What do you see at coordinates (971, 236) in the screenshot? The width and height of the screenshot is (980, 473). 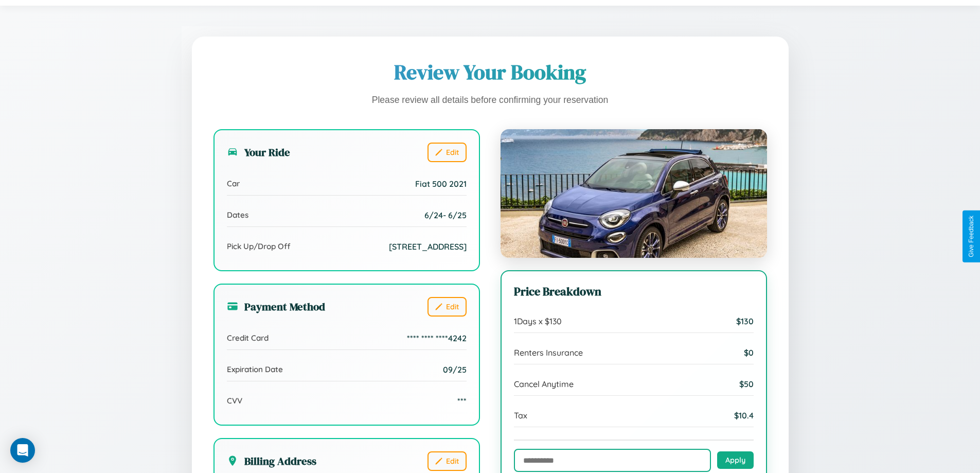 I see `div: Give Feedback` at bounding box center [971, 236].